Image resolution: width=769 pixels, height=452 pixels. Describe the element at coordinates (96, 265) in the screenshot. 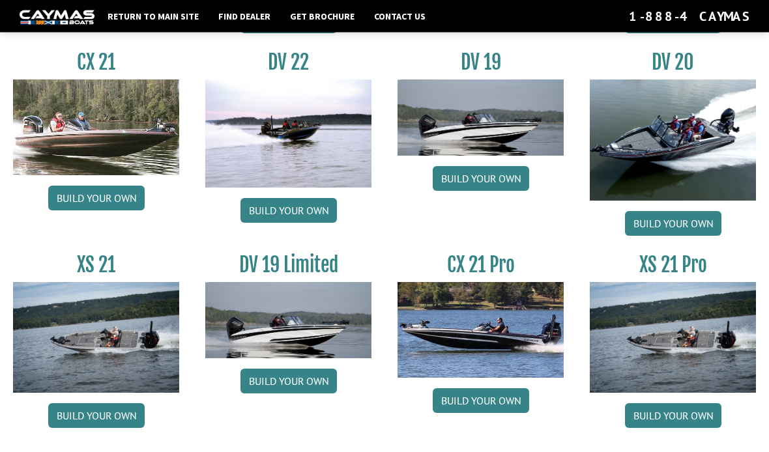

I see `h3: XS 21` at that location.